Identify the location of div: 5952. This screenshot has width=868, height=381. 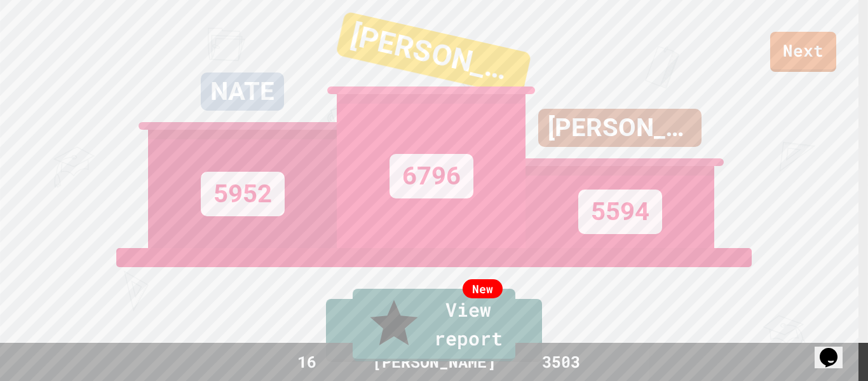
(242, 194).